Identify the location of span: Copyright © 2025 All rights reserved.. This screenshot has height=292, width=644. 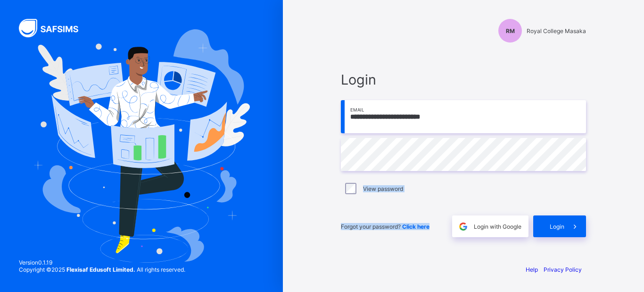
(102, 269).